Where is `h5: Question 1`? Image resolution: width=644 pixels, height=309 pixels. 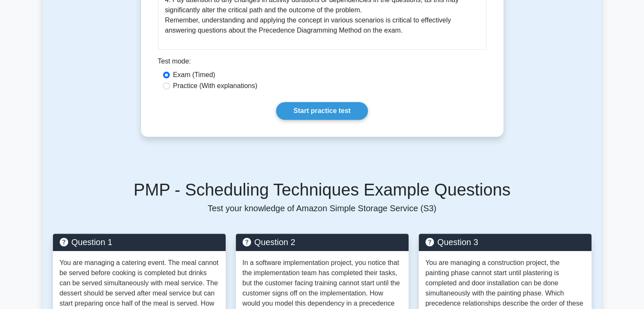 h5: Question 1 is located at coordinates (139, 242).